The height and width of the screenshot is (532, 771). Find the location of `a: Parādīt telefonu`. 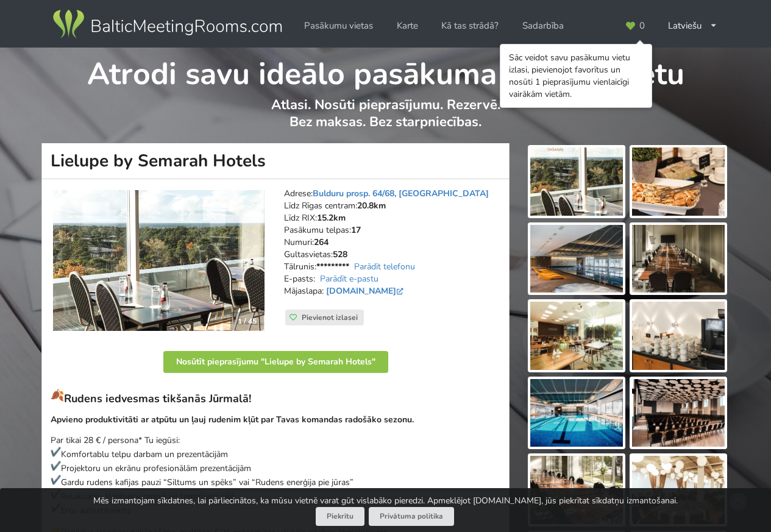

a: Parādīt telefonu is located at coordinates (385, 266).